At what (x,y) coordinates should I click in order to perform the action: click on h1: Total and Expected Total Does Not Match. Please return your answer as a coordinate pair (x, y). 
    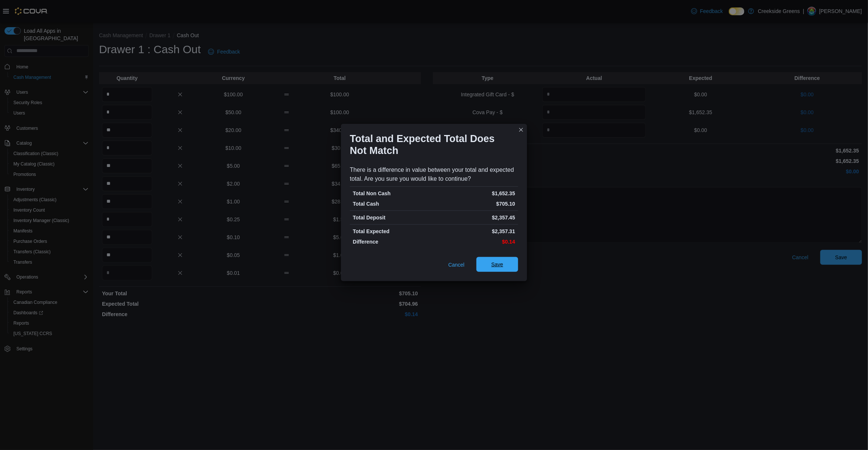
    Looking at the image, I should click on (431, 144).